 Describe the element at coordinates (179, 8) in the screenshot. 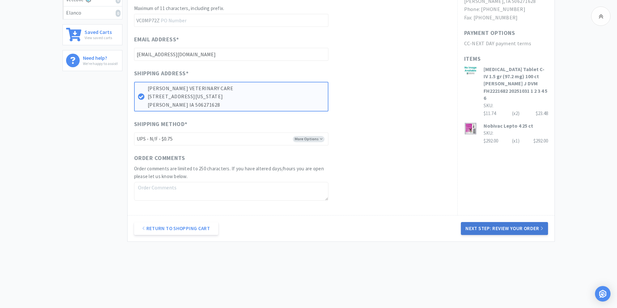

I see `span: Maximum of 11 characters, including prefix.` at that location.